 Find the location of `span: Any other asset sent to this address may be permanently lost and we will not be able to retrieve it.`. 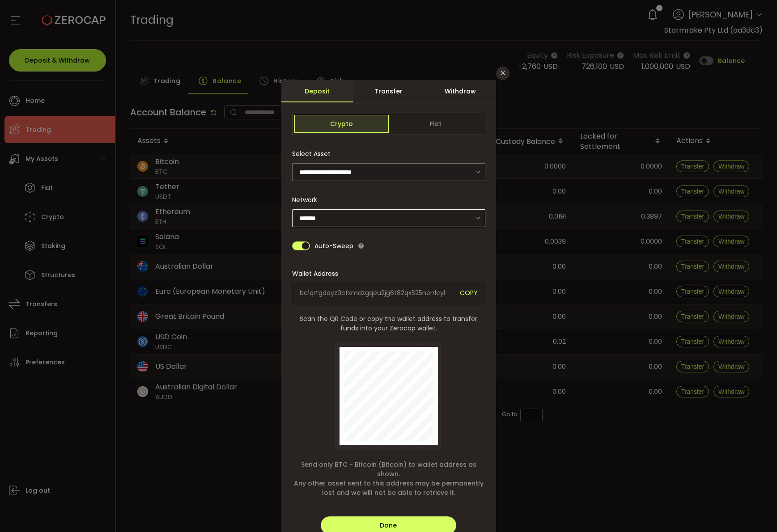

span: Any other asset sent to this address may be permanently lost and we will not be able to retrieve it. is located at coordinates (388, 488).